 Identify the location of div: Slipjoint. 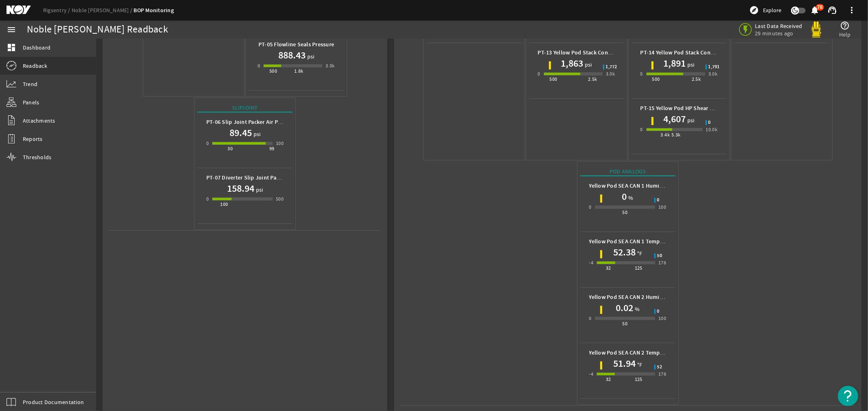
(245, 108).